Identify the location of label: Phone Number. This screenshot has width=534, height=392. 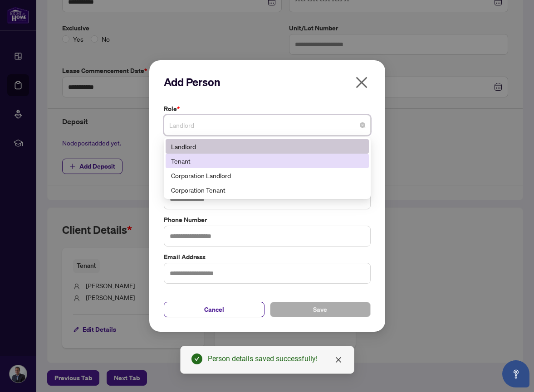
(267, 220).